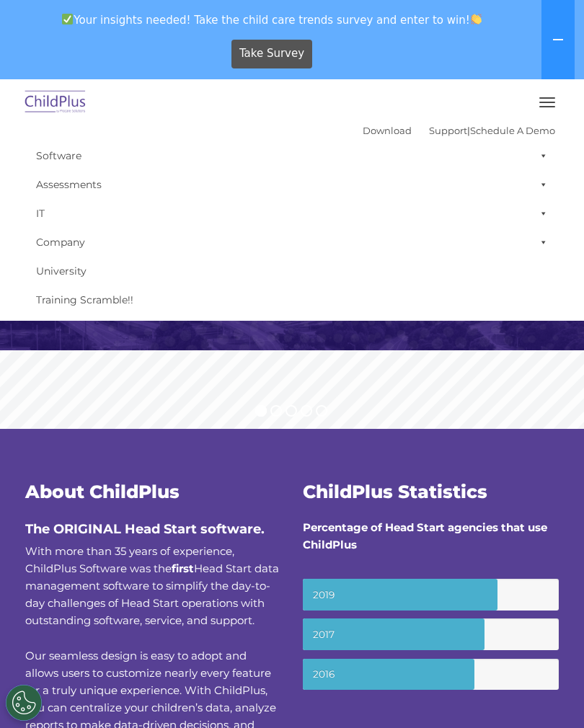 The width and height of the screenshot is (584, 728). I want to click on a: University, so click(292, 271).